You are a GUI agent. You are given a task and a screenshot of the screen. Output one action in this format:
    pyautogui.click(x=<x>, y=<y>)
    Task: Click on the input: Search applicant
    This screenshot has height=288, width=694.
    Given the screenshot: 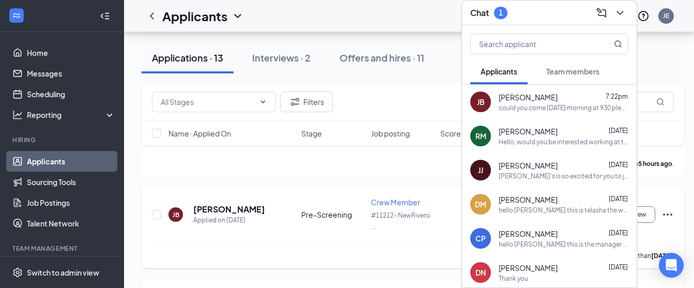 What is the action you would take?
    pyautogui.click(x=532, y=44)
    